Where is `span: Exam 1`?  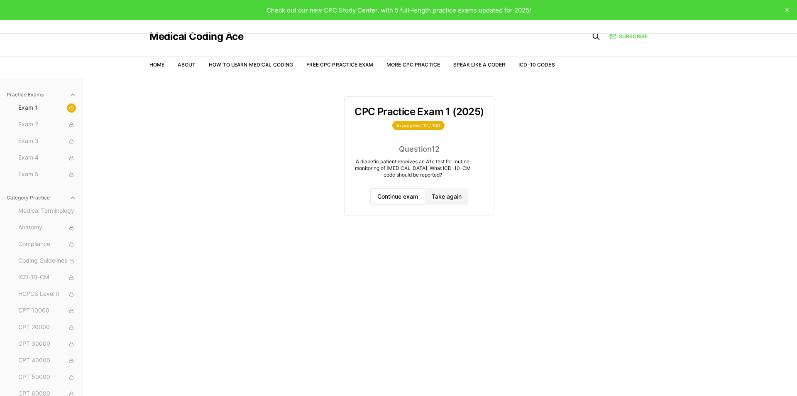
span: Exam 1 is located at coordinates (47, 108).